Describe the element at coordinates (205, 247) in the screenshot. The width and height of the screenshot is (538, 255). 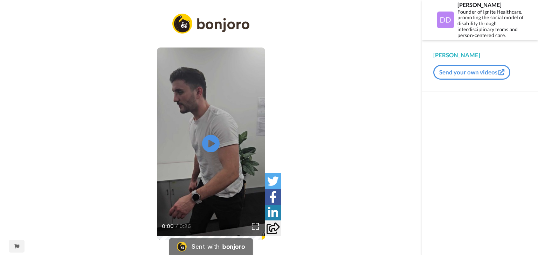
I see `div: Sent with` at that location.